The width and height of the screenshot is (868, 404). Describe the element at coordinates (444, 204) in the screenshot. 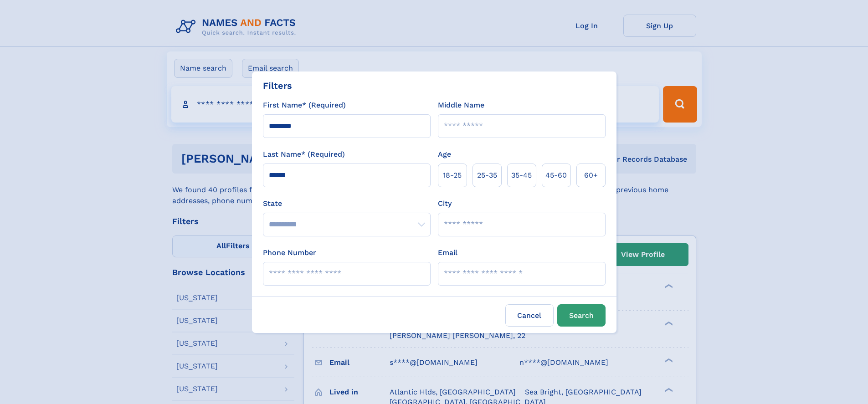

I see `label: City` at that location.